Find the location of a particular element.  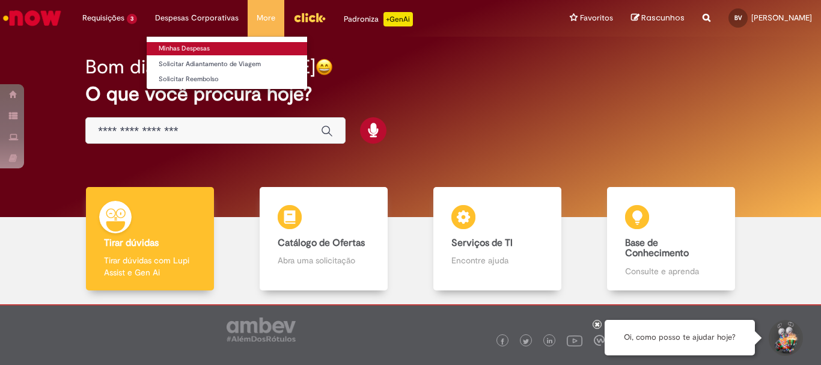

b: Base de Conhecimento is located at coordinates (657, 248).